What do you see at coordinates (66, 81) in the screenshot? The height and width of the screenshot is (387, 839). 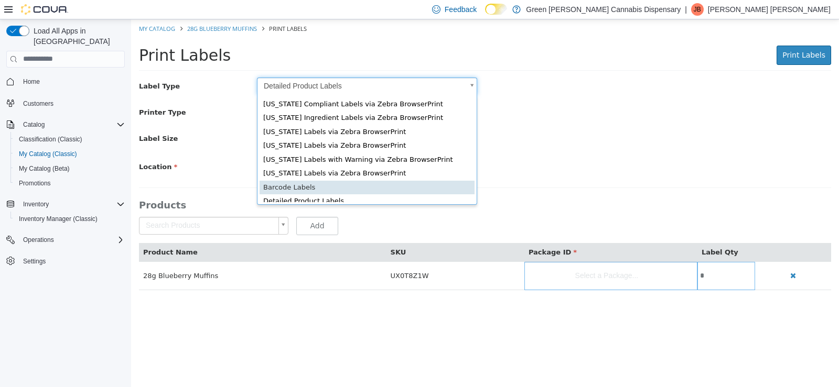 I see `button: Home` at bounding box center [66, 81].